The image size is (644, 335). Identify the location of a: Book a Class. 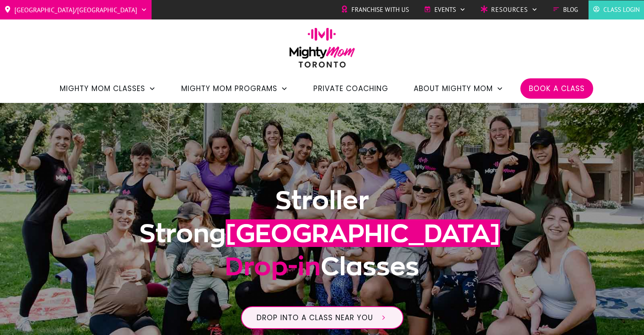
(557, 89).